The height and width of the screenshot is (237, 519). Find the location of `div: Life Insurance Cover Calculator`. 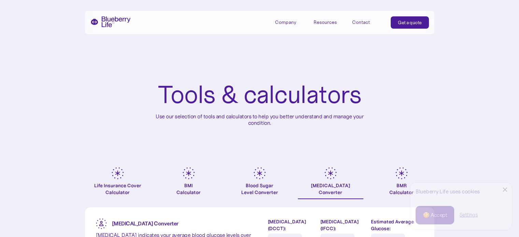

div: Life Insurance Cover Calculator is located at coordinates (118, 189).